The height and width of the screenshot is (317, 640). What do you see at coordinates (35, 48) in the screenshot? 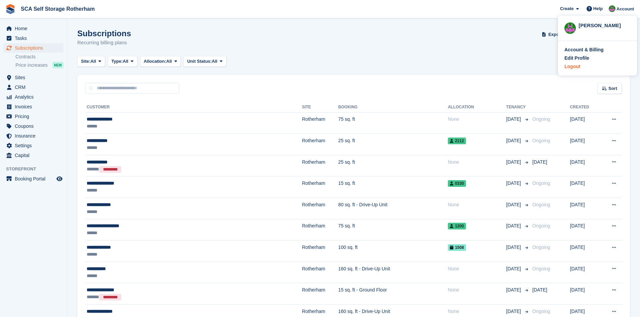
I see `span: Subscriptions` at bounding box center [35, 48].